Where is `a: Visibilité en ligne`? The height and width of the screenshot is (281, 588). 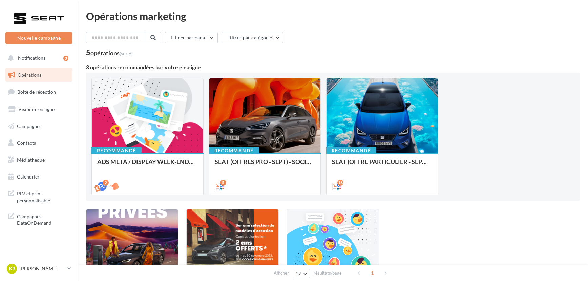
a: Visibilité en ligne is located at coordinates (39, 109).